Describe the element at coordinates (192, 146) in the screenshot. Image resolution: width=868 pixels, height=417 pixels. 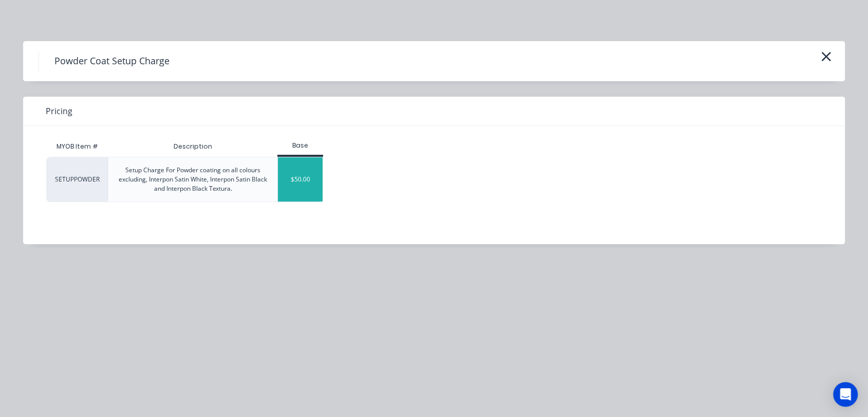
I see `div: Description` at that location.